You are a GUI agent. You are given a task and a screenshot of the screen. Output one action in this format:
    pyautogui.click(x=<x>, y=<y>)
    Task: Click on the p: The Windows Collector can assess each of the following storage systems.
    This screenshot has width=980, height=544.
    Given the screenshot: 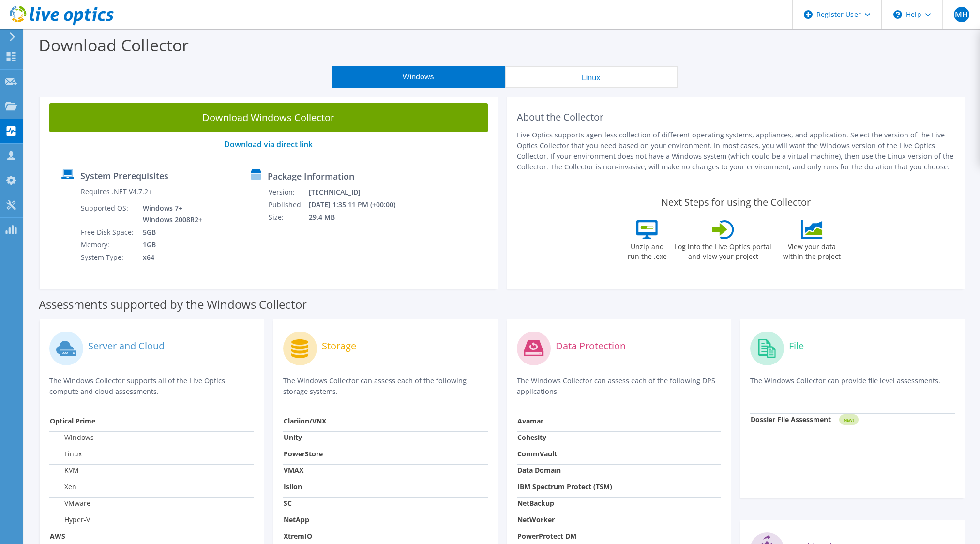 What is the action you would take?
    pyautogui.click(x=386, y=386)
    